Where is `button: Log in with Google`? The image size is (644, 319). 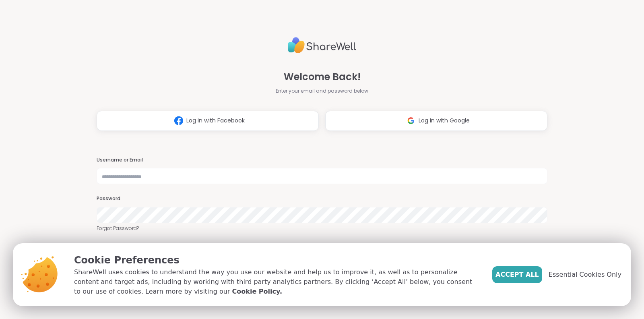 button: Log in with Google is located at coordinates (437, 121).